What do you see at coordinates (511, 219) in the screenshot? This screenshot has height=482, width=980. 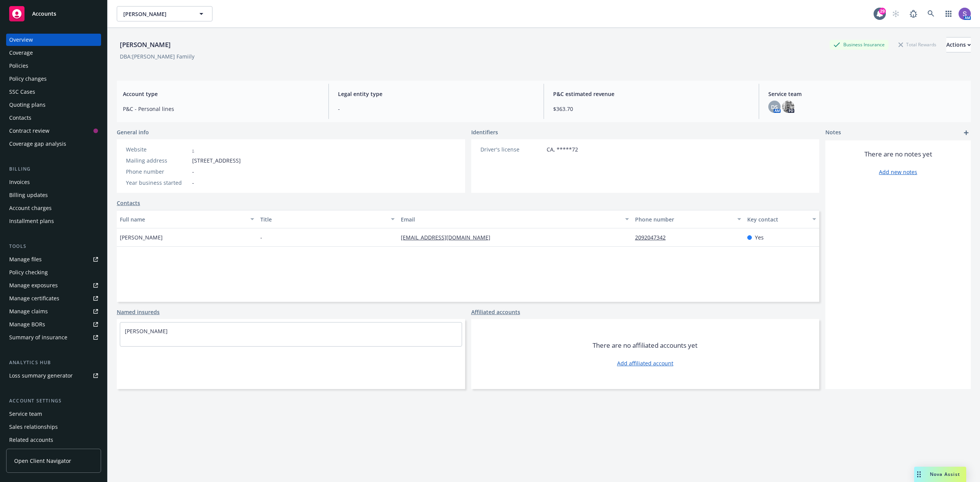 I see `div: Email` at bounding box center [511, 219].